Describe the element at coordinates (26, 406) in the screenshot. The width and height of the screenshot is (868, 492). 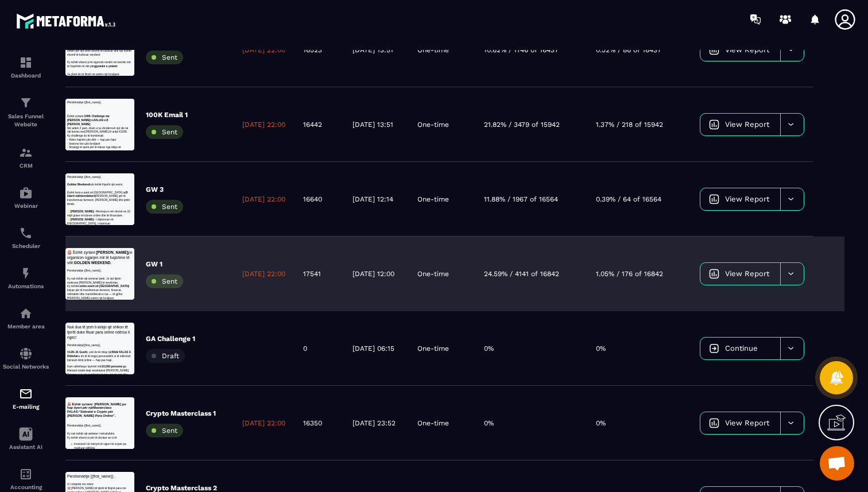
I see `p: E-mailing` at that location.